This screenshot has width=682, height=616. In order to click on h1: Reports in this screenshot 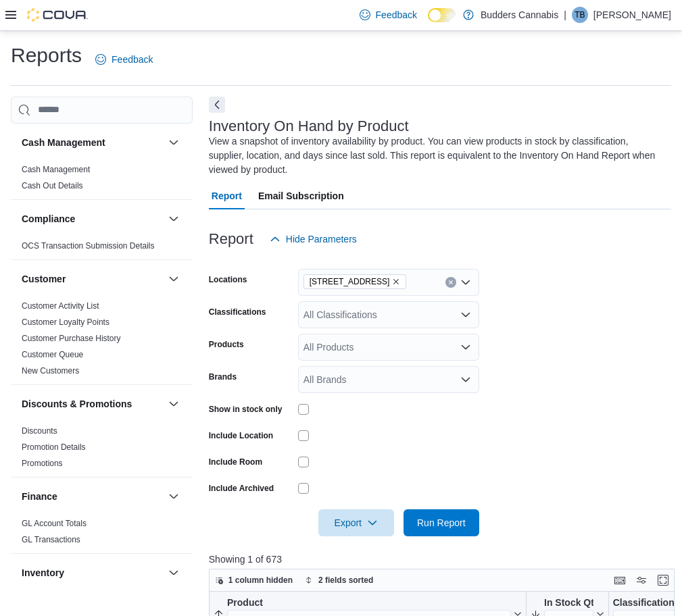, I will do `click(46, 56)`.